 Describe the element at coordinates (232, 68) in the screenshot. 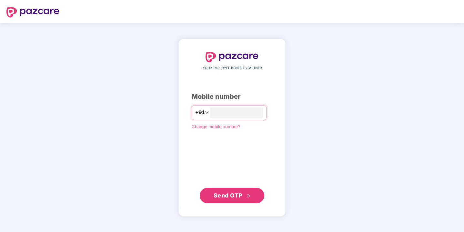

I see `span: YOUR EMPLOYEE BENEFITS PARTNER` at that location.